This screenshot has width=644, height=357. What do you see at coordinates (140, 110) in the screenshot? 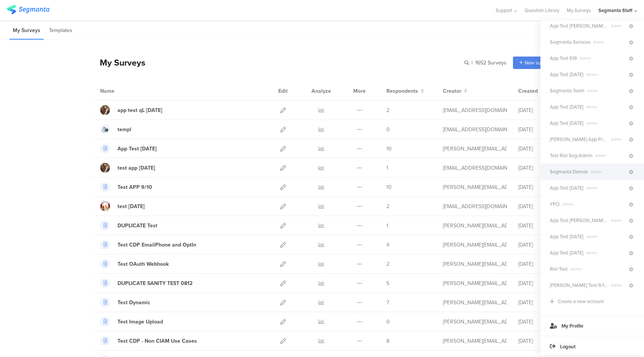
I see `div: app test qL wed 10 sep` at bounding box center [140, 110].